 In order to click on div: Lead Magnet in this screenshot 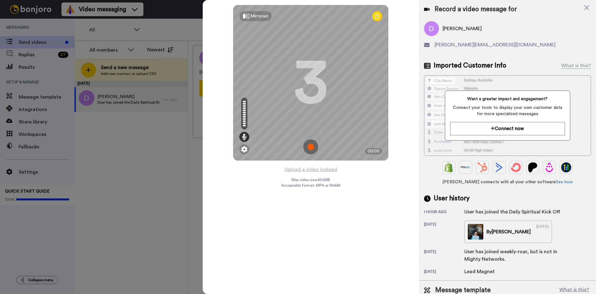, I will do `click(480, 271)`.